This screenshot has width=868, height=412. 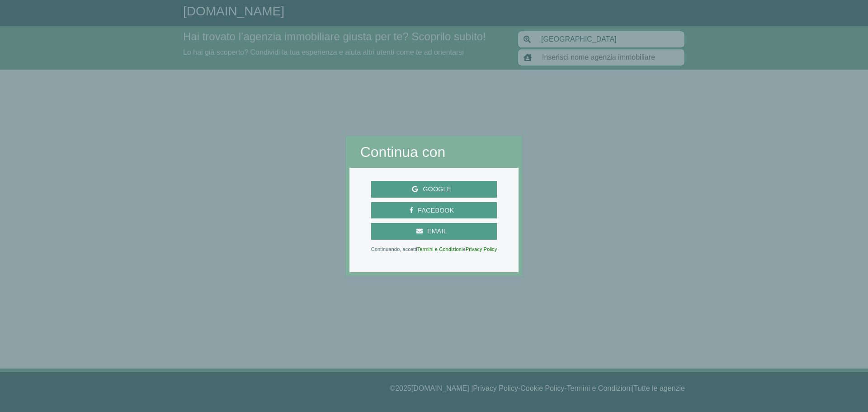 I want to click on span: Google, so click(x=437, y=189).